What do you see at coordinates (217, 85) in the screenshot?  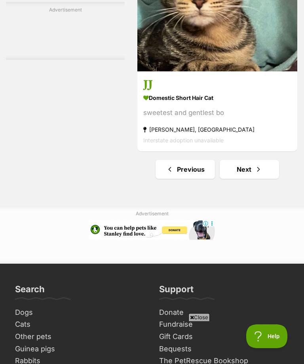 I see `h3: JJ` at bounding box center [217, 85].